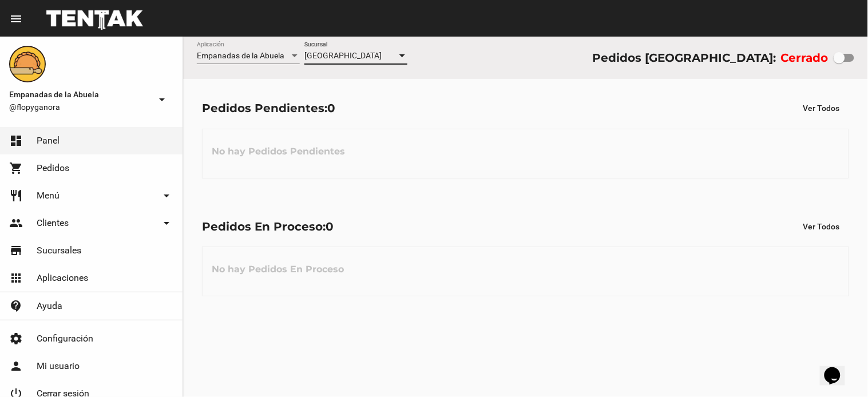 Image resolution: width=868 pixels, height=397 pixels. Describe the element at coordinates (16, 19) in the screenshot. I see `mat-icon: menu` at that location.